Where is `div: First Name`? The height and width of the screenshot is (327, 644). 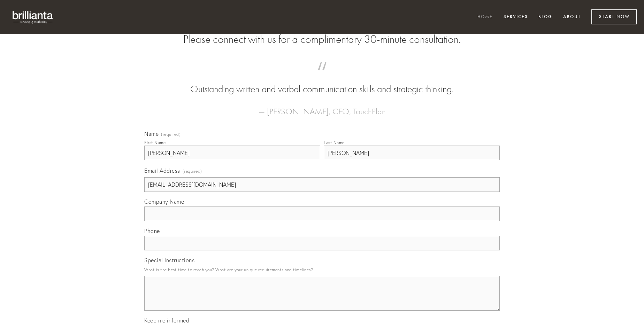 div: First Name is located at coordinates (155, 142).